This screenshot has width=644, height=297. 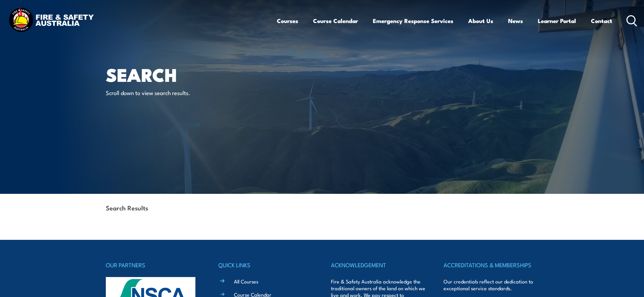 What do you see at coordinates (491, 285) in the screenshot?
I see `p: Our credentials reflect our dedication to exceptional service standards.` at bounding box center [491, 285].